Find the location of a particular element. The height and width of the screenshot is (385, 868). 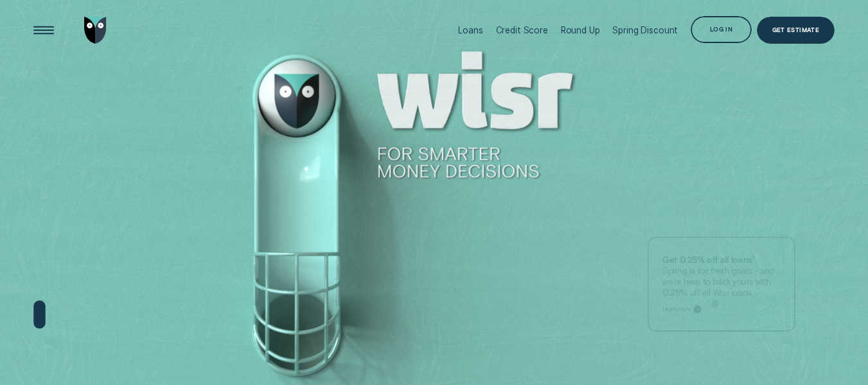

div: Credit Score is located at coordinates (522, 30).